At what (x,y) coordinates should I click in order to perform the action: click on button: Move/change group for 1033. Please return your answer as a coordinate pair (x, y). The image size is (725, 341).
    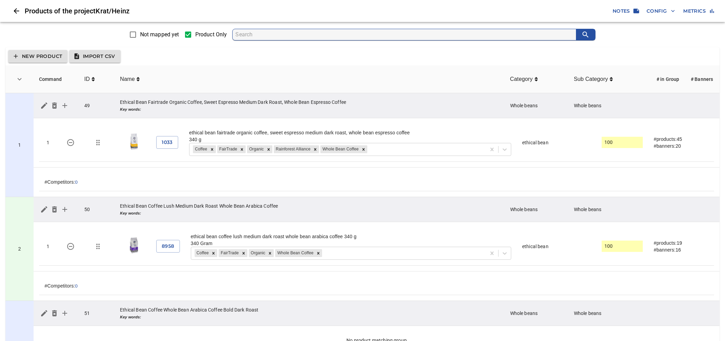
    Looking at the image, I should click on (98, 143).